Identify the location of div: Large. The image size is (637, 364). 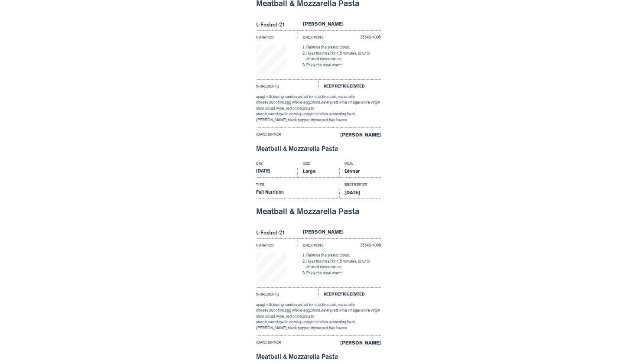
(319, 173).